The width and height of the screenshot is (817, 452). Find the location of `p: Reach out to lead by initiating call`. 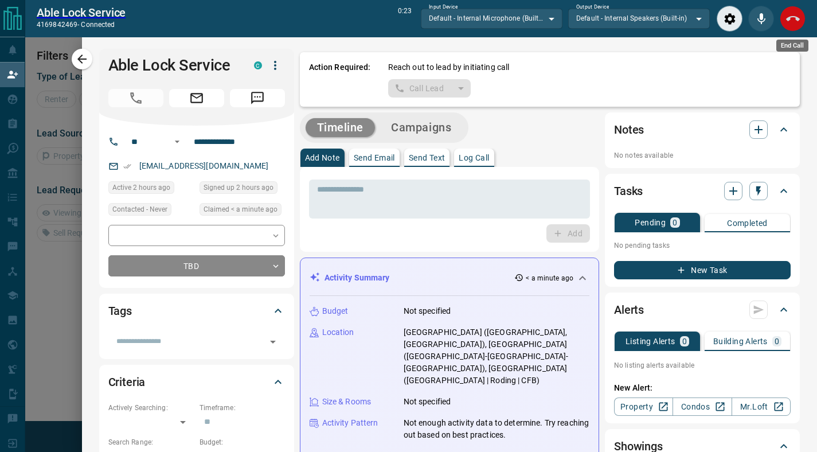

p: Reach out to lead by initiating call is located at coordinates (449, 67).